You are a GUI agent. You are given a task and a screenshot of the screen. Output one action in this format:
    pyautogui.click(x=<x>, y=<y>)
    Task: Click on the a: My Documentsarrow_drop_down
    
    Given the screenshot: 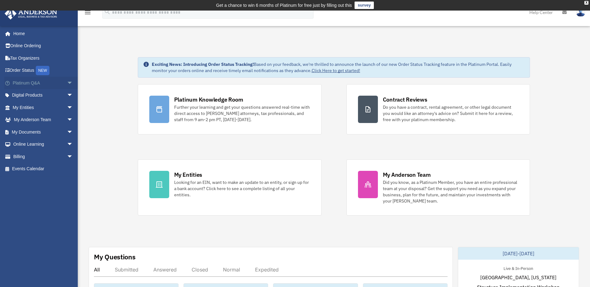 What is the action you would take?
    pyautogui.click(x=43, y=132)
    